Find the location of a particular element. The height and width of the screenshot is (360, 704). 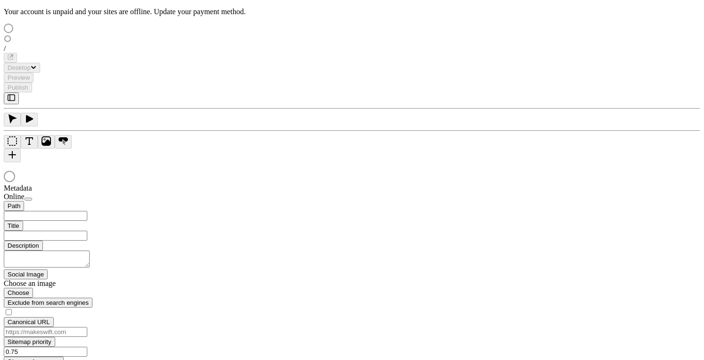

span: Update your payment method. is located at coordinates (200, 11).